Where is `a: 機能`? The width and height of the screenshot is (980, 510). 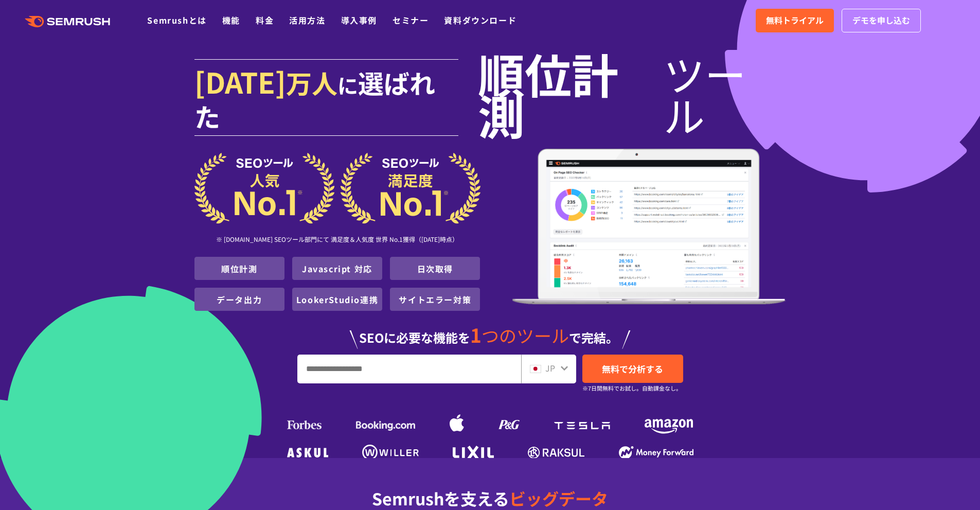
a: 機能 is located at coordinates (231, 20).